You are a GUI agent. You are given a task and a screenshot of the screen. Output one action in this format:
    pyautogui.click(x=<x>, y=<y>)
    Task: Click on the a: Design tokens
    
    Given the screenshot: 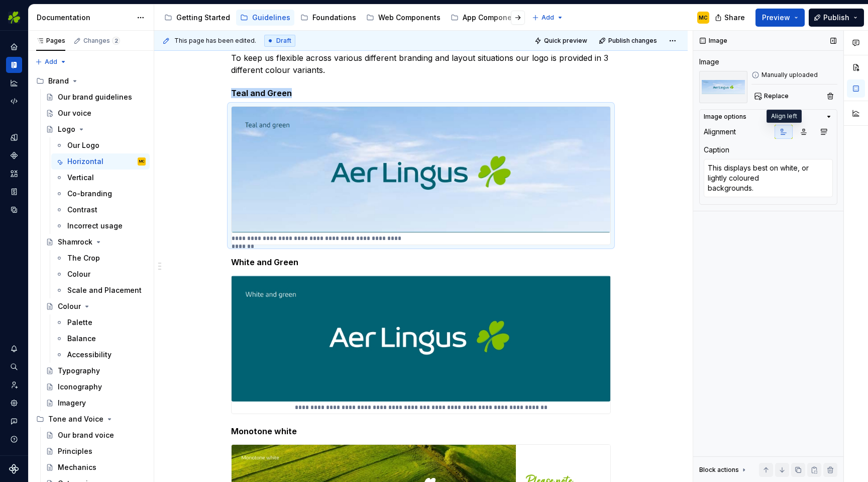 What is the action you would take?
    pyautogui.click(x=14, y=138)
    